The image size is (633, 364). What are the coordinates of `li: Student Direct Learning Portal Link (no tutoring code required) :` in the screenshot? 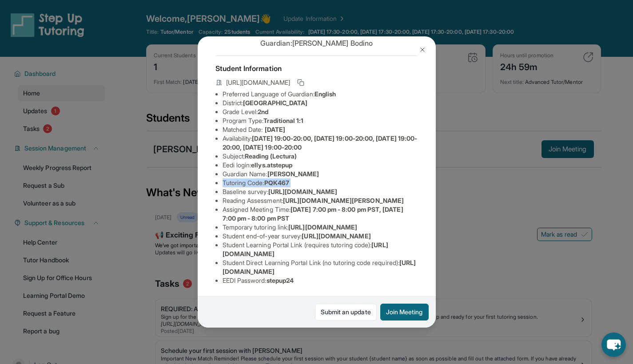 It's located at (320, 267).